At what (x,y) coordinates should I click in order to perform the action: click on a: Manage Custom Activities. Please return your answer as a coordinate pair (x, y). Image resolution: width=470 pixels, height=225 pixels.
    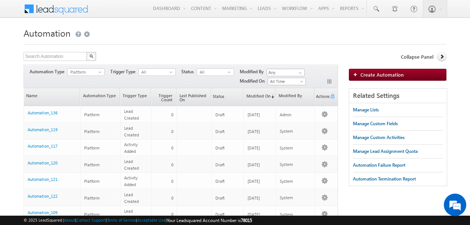
    Looking at the image, I should click on (379, 138).